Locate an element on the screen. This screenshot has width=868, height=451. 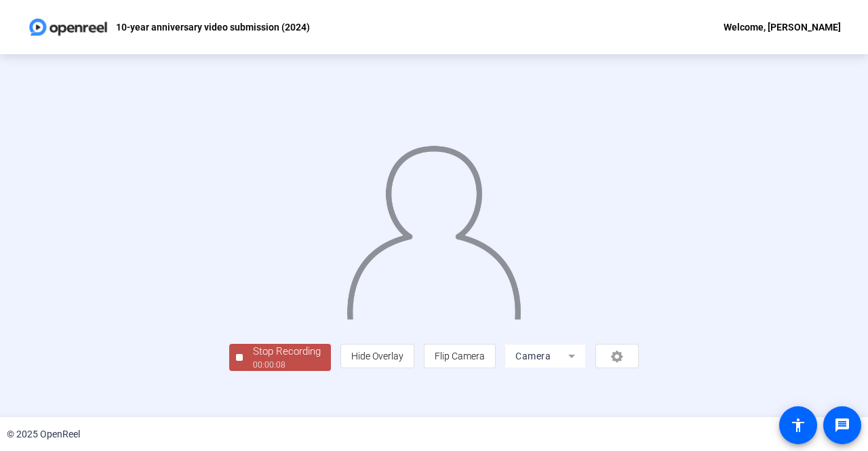
div: 00:00:08 is located at coordinates (287, 365).